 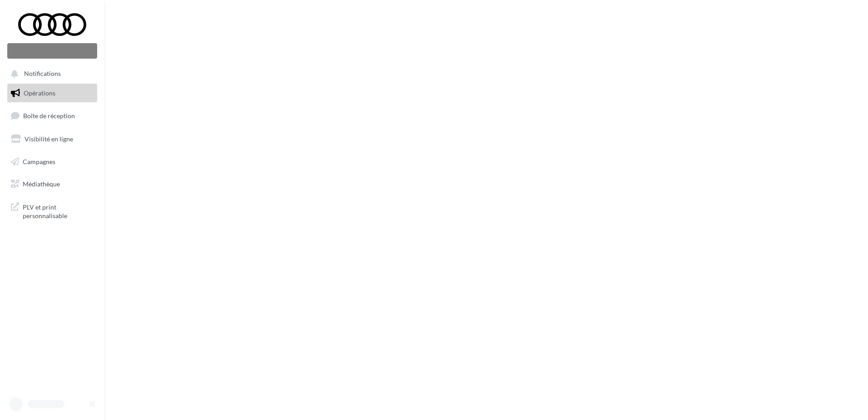 What do you see at coordinates (52, 184) in the screenshot?
I see `a: Médiathèque` at bounding box center [52, 184].